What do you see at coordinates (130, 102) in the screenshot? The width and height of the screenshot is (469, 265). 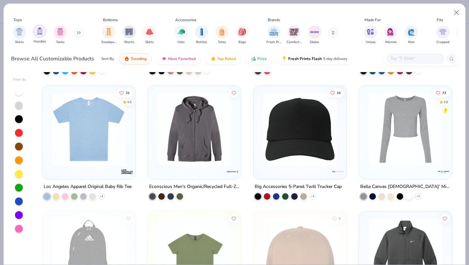 I see `div: 4.6` at bounding box center [130, 102].